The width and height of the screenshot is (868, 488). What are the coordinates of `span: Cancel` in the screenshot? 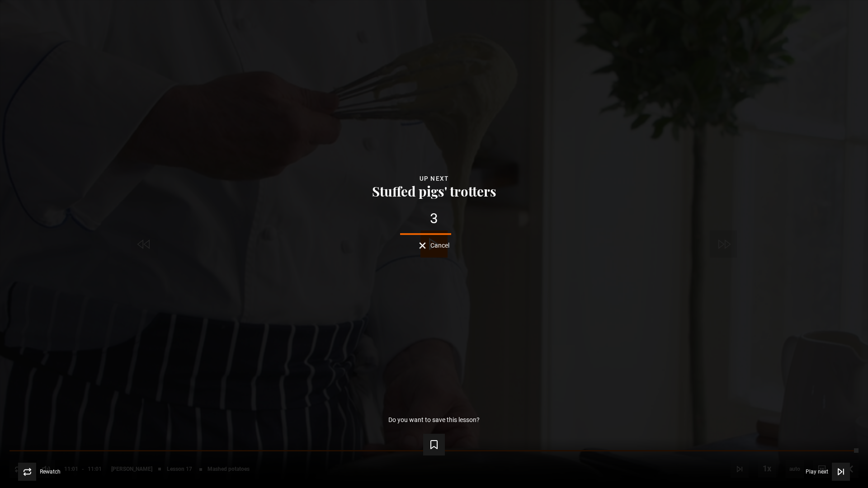 It's located at (440, 246).